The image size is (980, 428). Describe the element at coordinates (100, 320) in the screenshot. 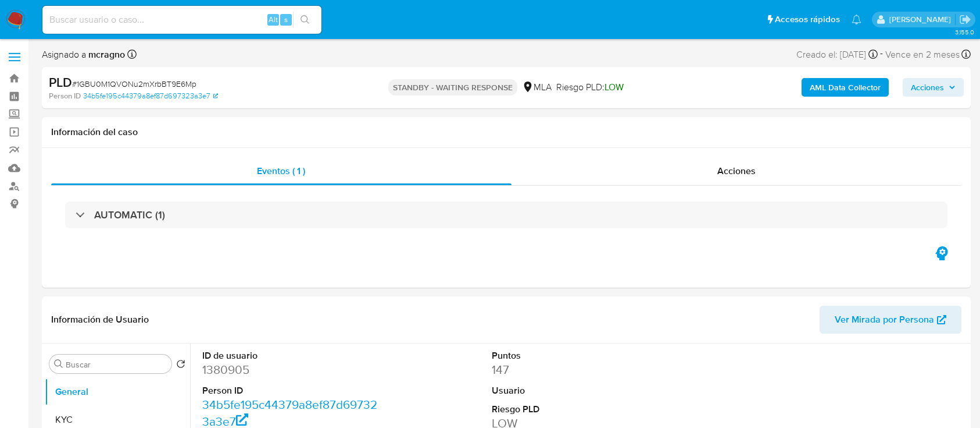

I see `h1: Información de Usuario` at that location.